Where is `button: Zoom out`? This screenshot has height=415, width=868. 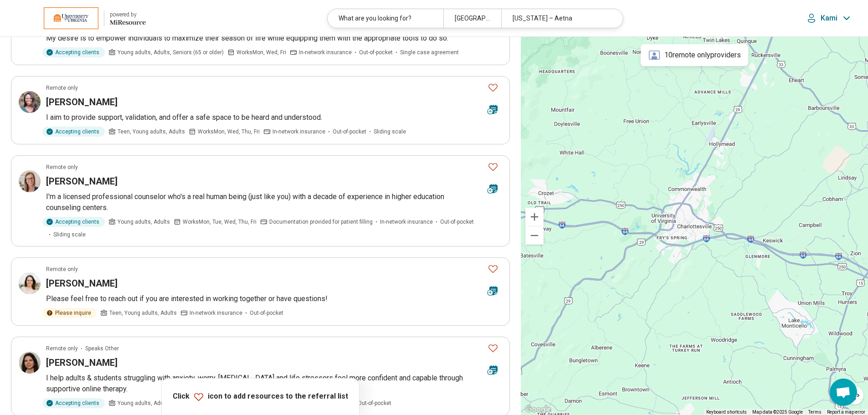 button: Zoom out is located at coordinates (535, 236).